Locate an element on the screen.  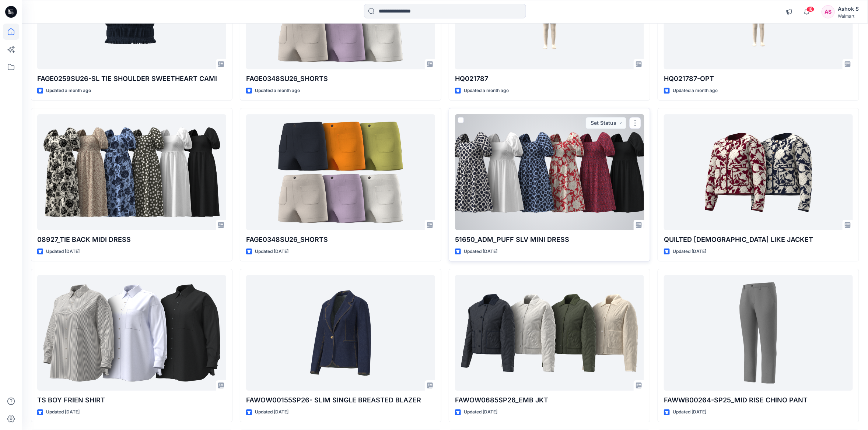
a: 51650_ADM_PUFF SLV MINI DRESS is located at coordinates (549, 172).